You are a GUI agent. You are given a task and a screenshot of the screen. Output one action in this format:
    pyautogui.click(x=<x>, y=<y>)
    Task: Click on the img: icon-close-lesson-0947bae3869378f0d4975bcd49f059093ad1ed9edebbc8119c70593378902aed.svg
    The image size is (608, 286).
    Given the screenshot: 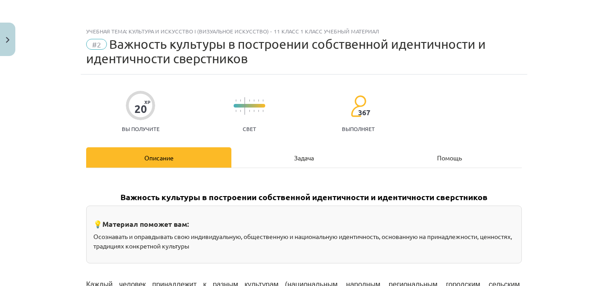 What is the action you would take?
    pyautogui.click(x=8, y=40)
    